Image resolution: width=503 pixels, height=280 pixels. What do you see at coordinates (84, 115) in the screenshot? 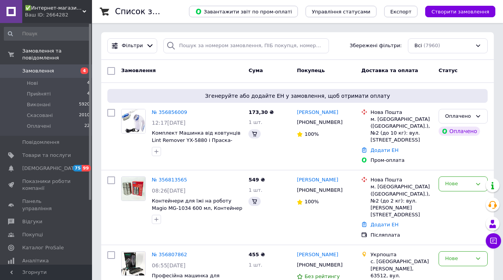
I see `span: 2010` at bounding box center [84, 115].